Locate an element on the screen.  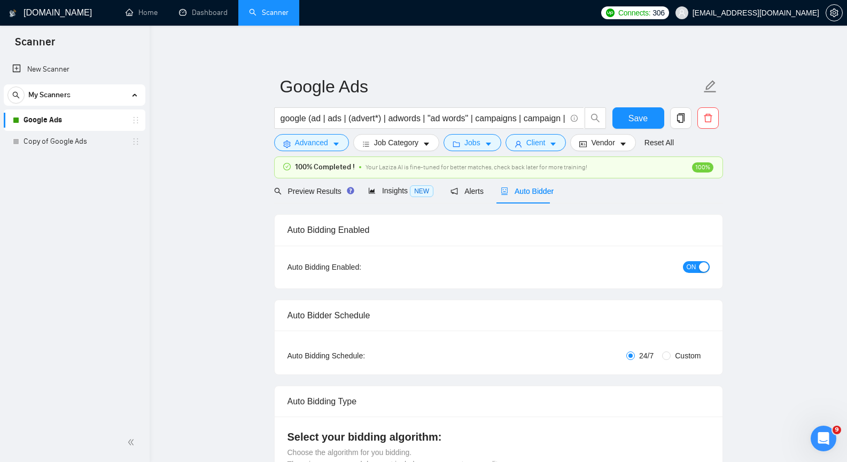
img: logo is located at coordinates (13, 13).